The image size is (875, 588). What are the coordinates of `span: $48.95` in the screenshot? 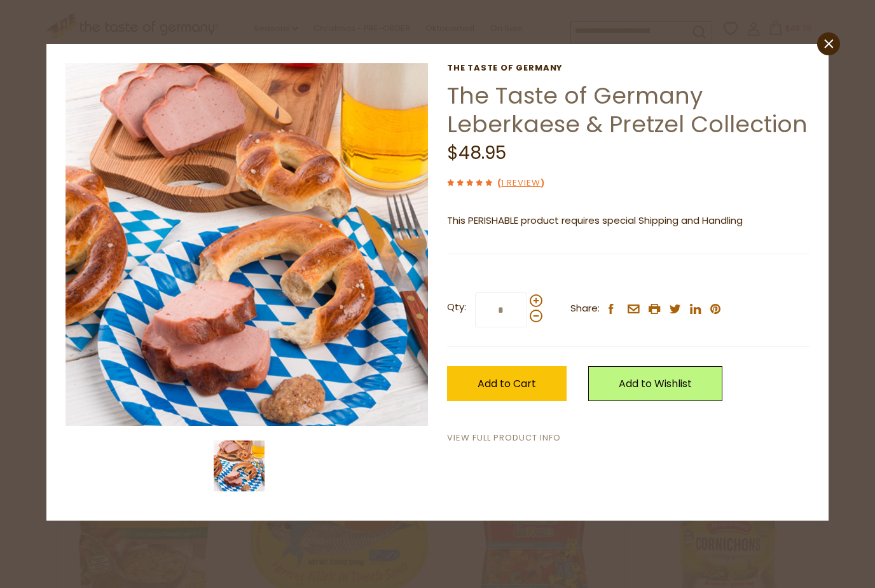 It's located at (476, 153).